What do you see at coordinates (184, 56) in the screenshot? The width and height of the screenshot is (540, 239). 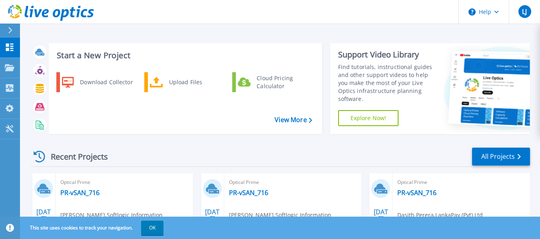 I see `h3: Start a New Project` at bounding box center [184, 56].